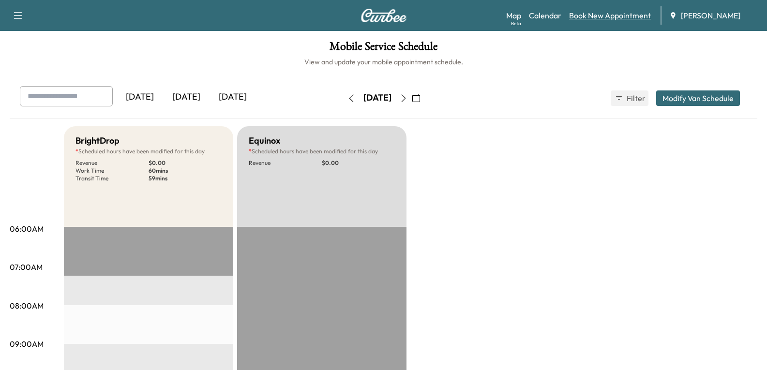  What do you see at coordinates (384, 15) in the screenshot?
I see `img: Curbee Logo` at bounding box center [384, 15].